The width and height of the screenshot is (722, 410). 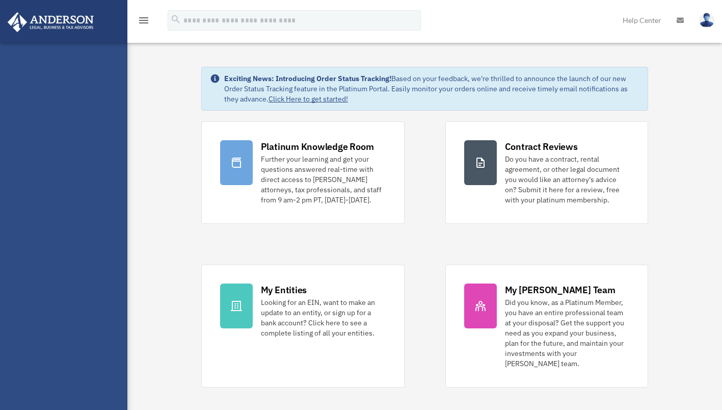 What do you see at coordinates (432, 89) in the screenshot?
I see `div: Based on your feedback, we're thrilled to announce the launch of our new Order Status Tracking fe...` at bounding box center [432, 89].